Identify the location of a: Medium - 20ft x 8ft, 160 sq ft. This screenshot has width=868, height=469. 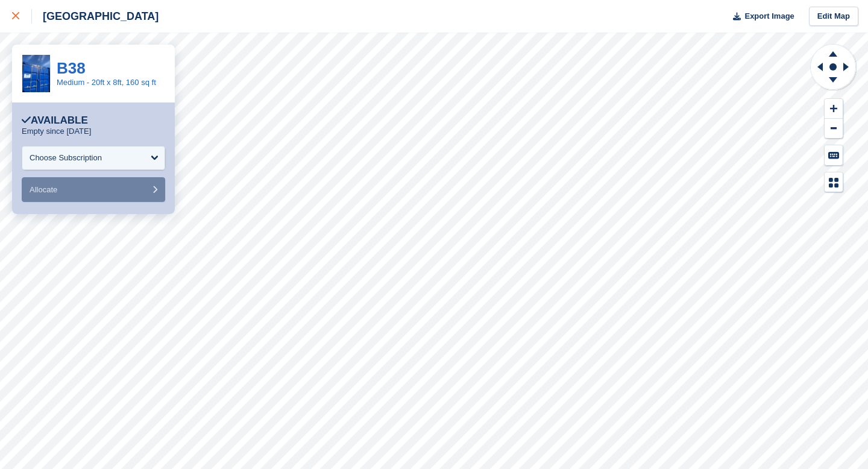
(106, 82).